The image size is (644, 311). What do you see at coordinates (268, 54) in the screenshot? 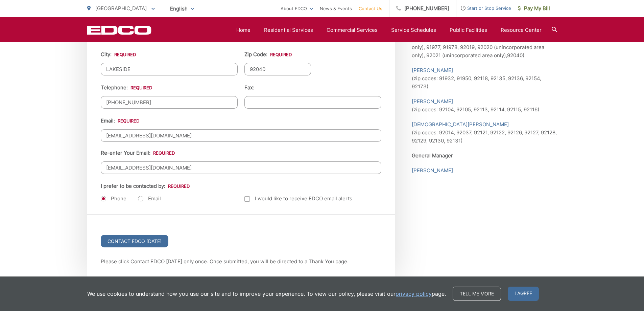
I see `label: Zip Code:` at bounding box center [268, 54].